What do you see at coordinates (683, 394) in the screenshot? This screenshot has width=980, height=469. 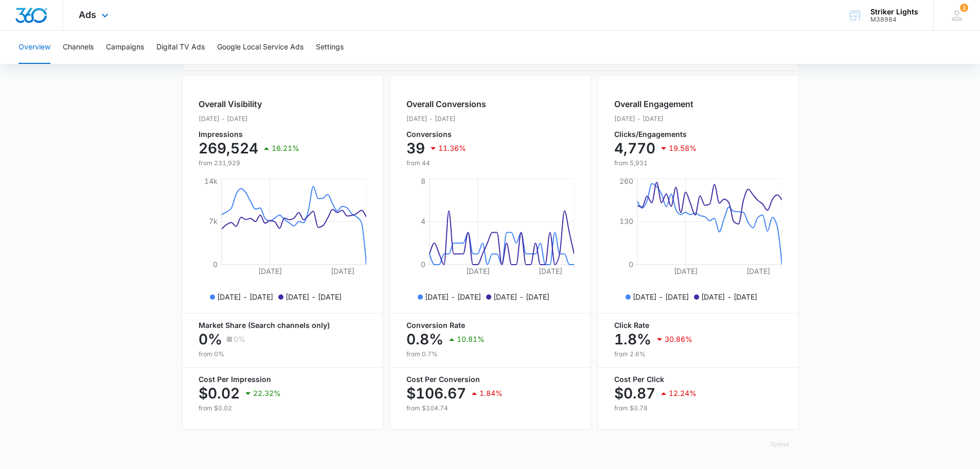 I see `p: 12.24%` at bounding box center [683, 394].